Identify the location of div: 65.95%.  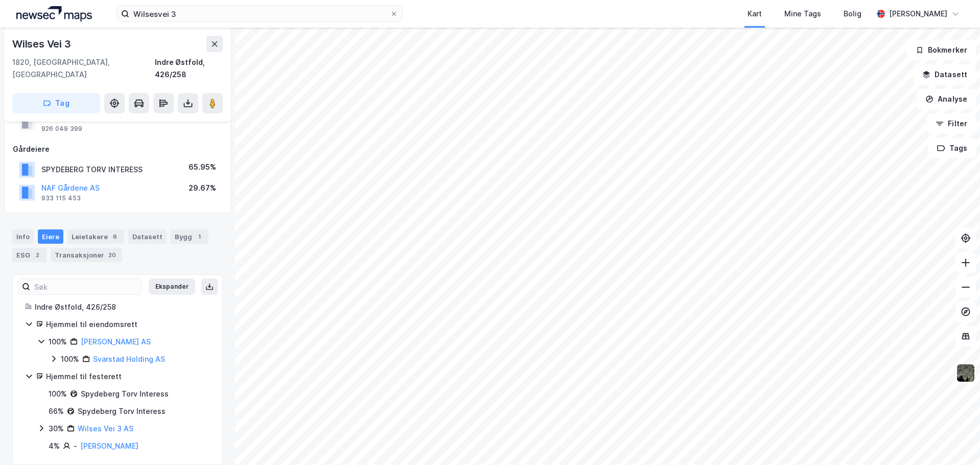
(202, 167).